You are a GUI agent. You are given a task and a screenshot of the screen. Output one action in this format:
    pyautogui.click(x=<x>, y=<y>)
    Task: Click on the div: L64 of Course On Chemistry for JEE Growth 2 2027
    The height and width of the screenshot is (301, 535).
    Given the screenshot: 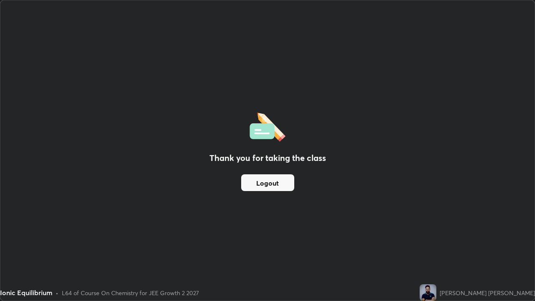 What is the action you would take?
    pyautogui.click(x=130, y=292)
    